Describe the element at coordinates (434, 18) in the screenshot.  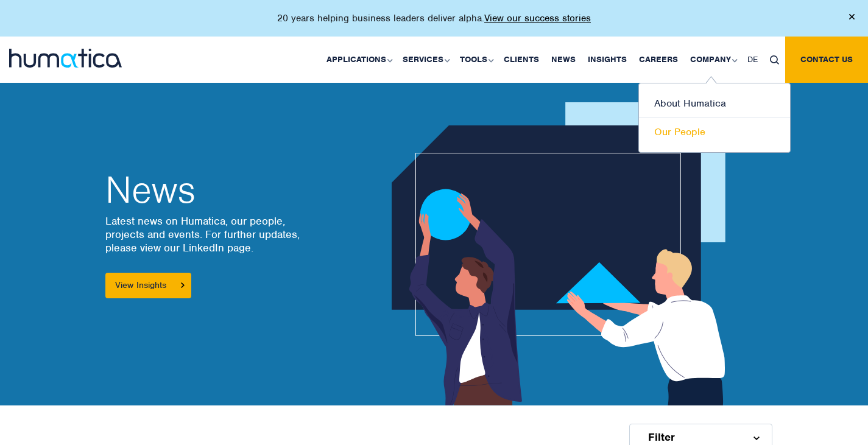
I see `p: 20 years helping business leaders deliver alpha.` at that location.